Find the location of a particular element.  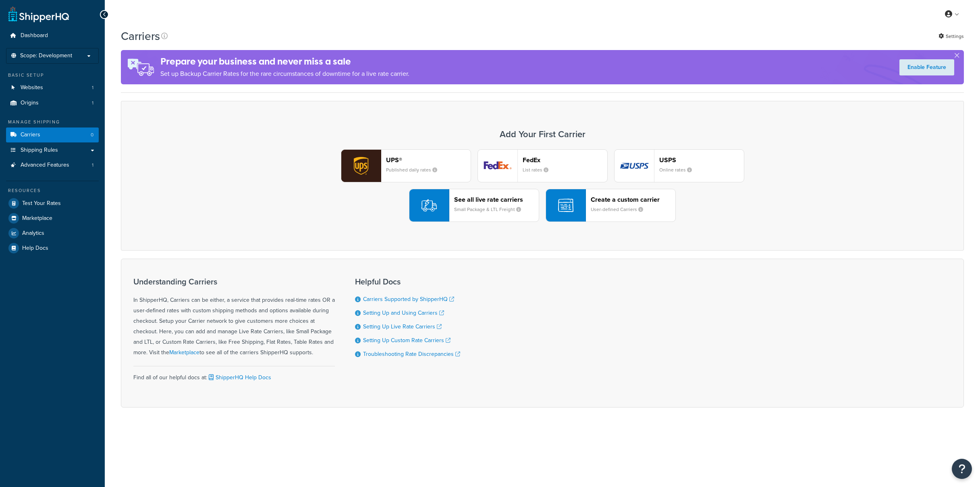

button: usps logoUSPSOnline rates is located at coordinates (679, 165).